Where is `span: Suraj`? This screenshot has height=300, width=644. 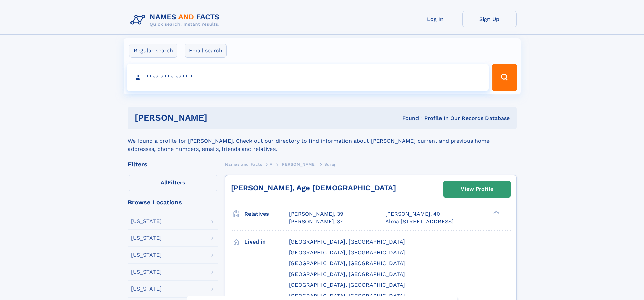
span: Suraj is located at coordinates (329, 165).